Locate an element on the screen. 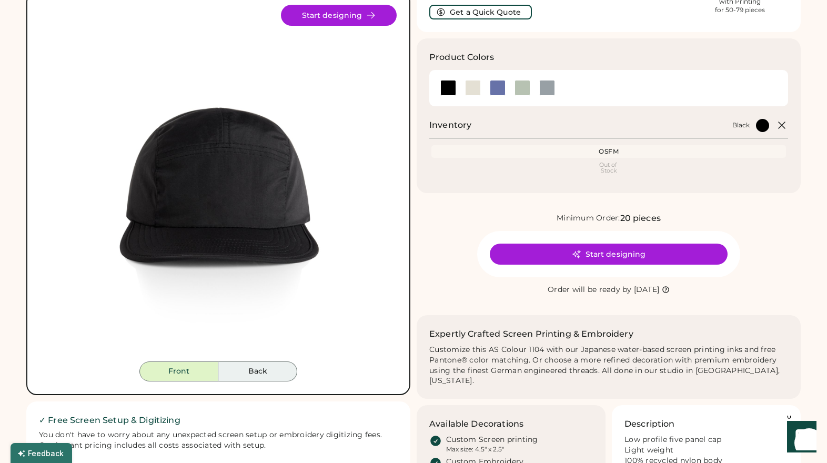 This screenshot has width=827, height=463. h3: Available Decorations is located at coordinates (476, 424).